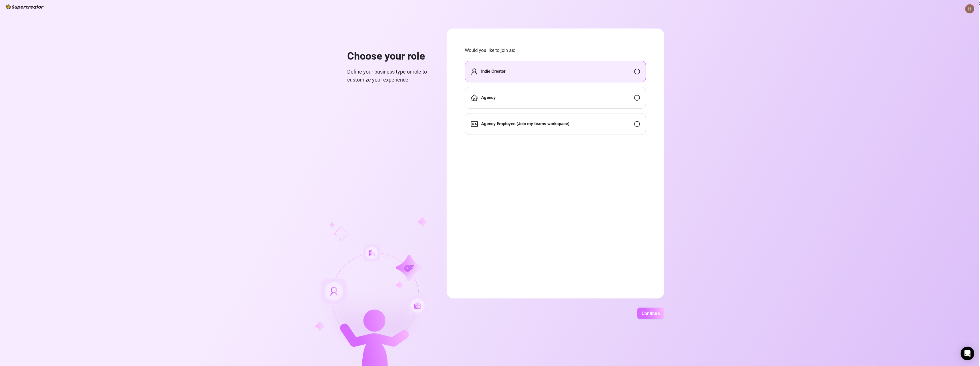 The height and width of the screenshot is (366, 980). I want to click on img: logo, so click(25, 7).